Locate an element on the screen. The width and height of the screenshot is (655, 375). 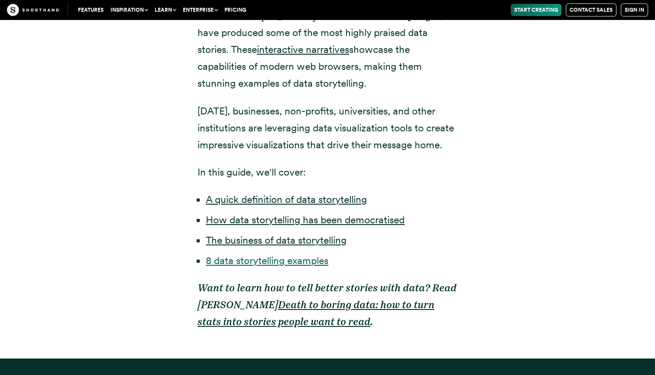
button: Enterprise is located at coordinates (200, 10).